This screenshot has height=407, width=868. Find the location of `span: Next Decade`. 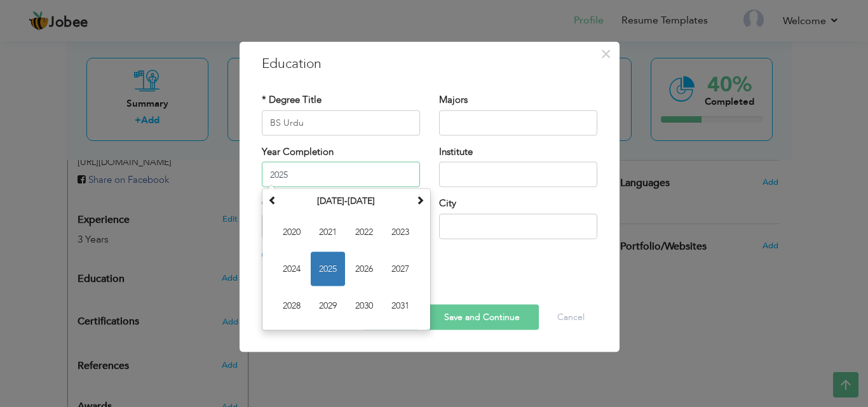

span: Next Decade is located at coordinates (420, 200).